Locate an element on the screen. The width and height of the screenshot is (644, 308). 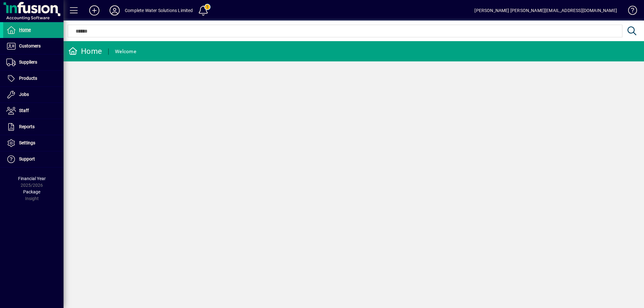
span: Customers is located at coordinates (30, 46).